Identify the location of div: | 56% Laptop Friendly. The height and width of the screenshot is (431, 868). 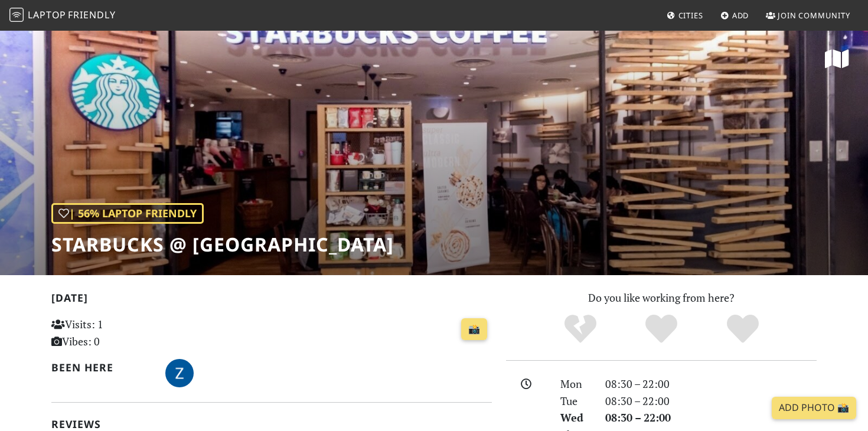
(128, 213).